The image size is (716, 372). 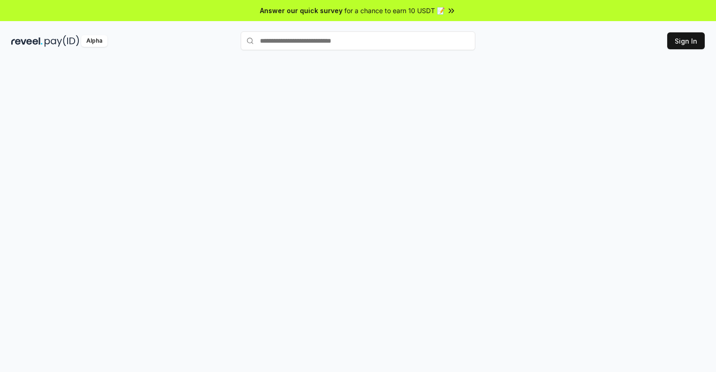 I want to click on button: Sign In, so click(x=686, y=41).